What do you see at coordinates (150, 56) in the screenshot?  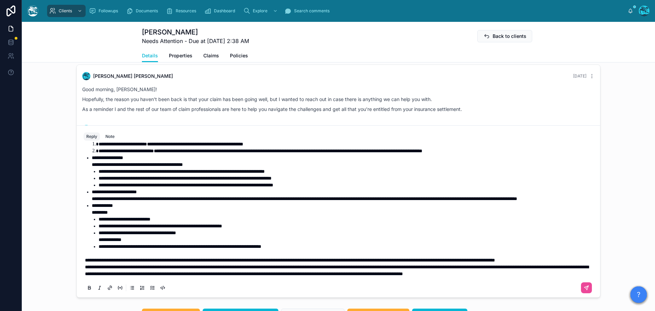 I see `span: Details` at bounding box center [150, 56].